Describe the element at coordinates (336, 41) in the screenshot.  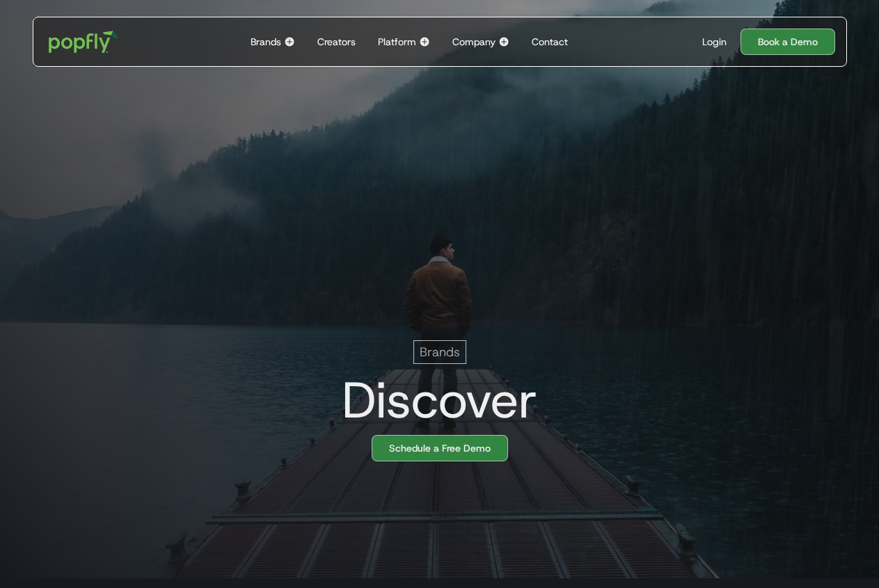
I see `div: Creators` at that location.